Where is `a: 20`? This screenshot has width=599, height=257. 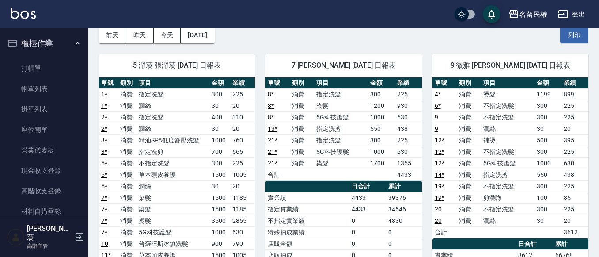 a: 20 is located at coordinates (438, 220).